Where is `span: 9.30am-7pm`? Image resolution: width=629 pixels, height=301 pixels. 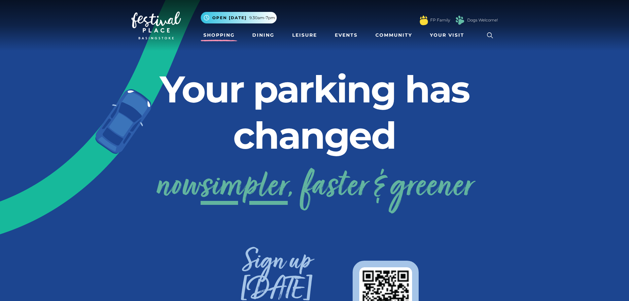
span: 9.30am-7pm is located at coordinates (262, 18).